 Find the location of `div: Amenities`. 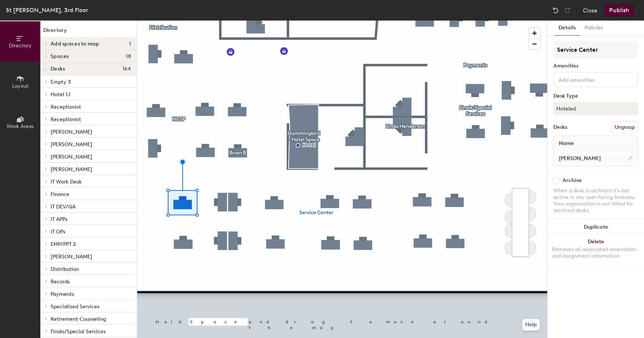

div: Amenities is located at coordinates (595, 66).